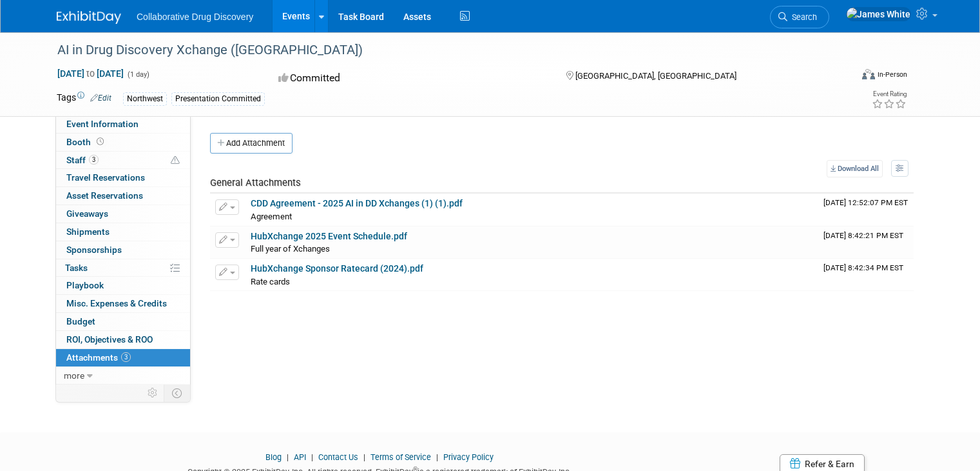 This screenshot has height=471, width=980. Describe the element at coordinates (106, 177) in the screenshot. I see `span: Travel Reservations` at that location.